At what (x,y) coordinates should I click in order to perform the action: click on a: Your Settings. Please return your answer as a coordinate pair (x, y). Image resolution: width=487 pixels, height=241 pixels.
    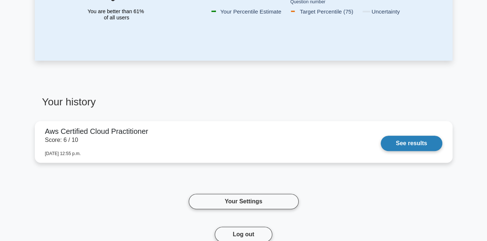
    Looking at the image, I should click on (244, 202).